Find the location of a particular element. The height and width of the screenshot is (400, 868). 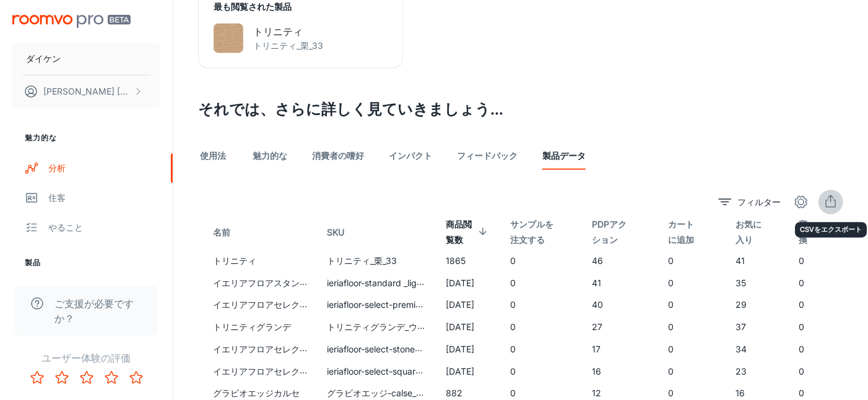

font: PDPアクション is located at coordinates (609, 232).